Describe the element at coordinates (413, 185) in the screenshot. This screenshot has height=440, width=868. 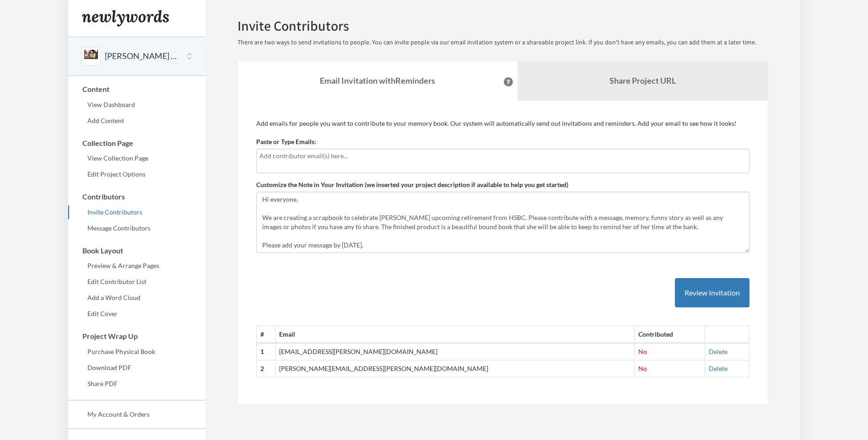
I see `label: Customize the Note in Your Invitation (we inserted your project description if available to help ...` at that location.